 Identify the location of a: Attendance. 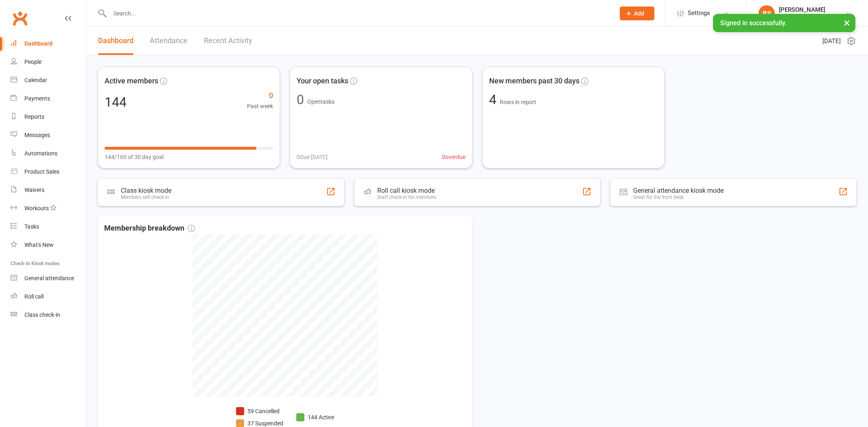
(169, 41).